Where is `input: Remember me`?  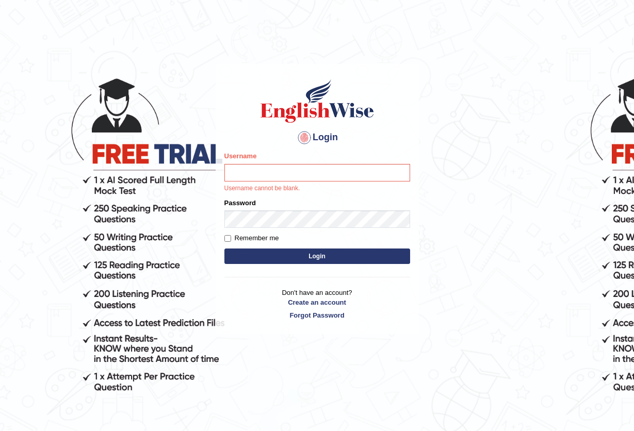 input: Remember me is located at coordinates (228, 238).